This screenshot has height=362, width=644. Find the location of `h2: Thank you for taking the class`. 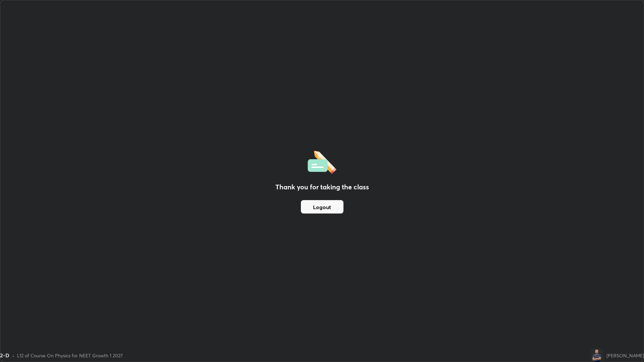

h2: Thank you for taking the class is located at coordinates (322, 187).